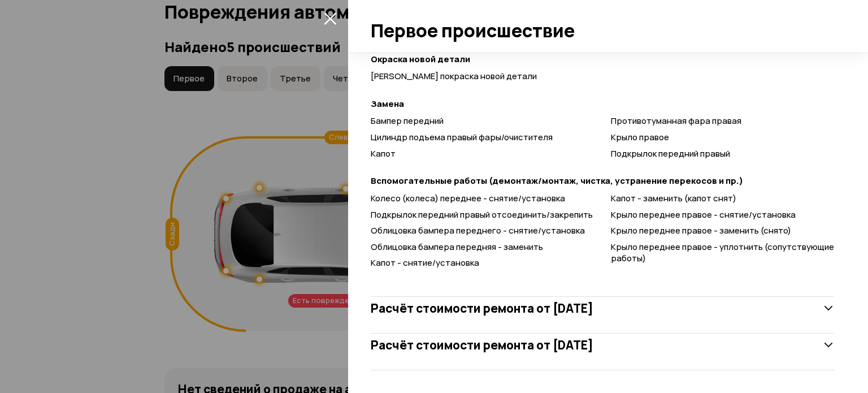 The height and width of the screenshot is (393, 868). I want to click on span: Противотуманная фара правая, so click(676, 121).